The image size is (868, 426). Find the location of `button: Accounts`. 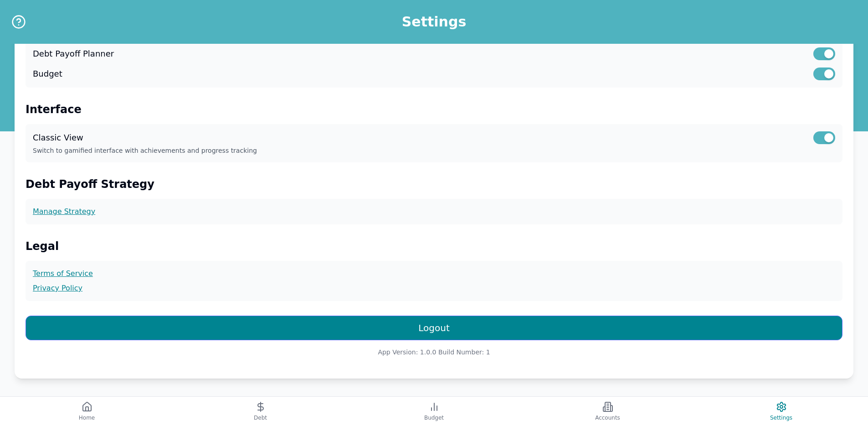

button: Accounts is located at coordinates (608, 411).